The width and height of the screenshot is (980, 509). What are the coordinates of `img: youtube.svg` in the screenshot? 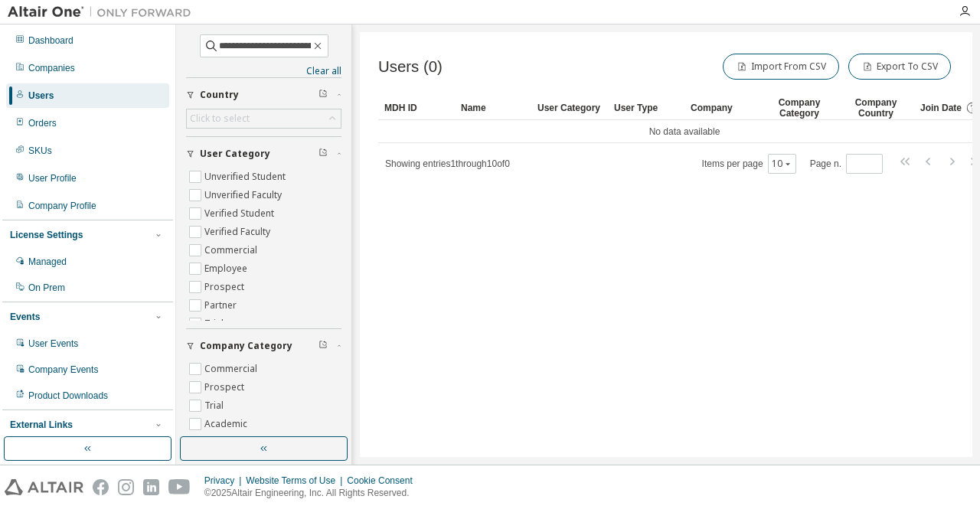 It's located at (179, 487).